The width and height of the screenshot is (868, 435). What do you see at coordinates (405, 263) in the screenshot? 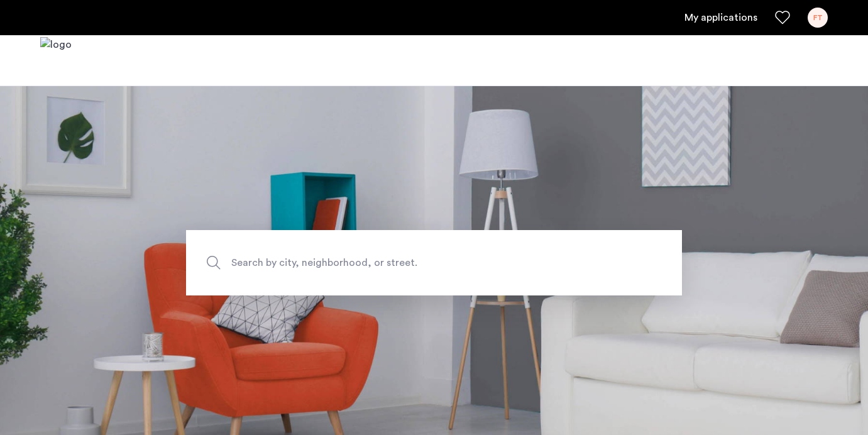
I see `span: Search by city, neighborhood, or street.` at bounding box center [405, 263].